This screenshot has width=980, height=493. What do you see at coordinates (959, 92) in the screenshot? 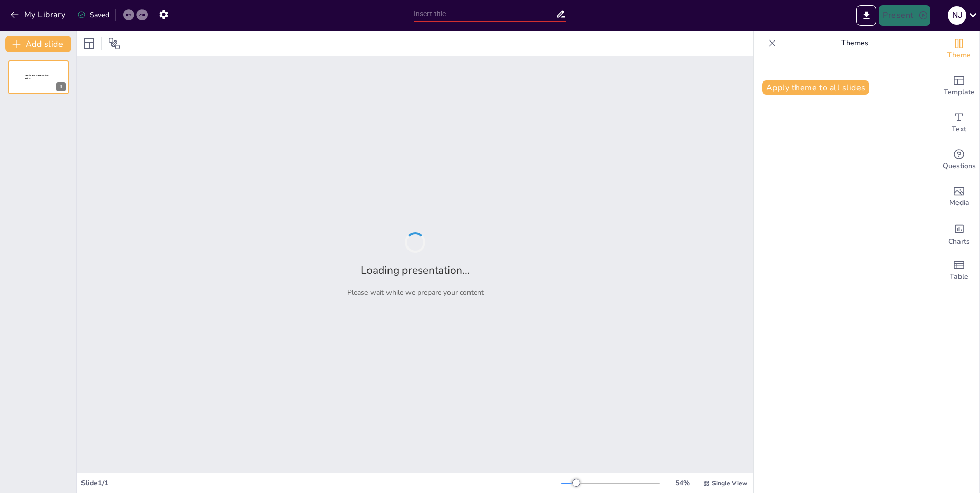
I see `span: Template` at bounding box center [959, 92].